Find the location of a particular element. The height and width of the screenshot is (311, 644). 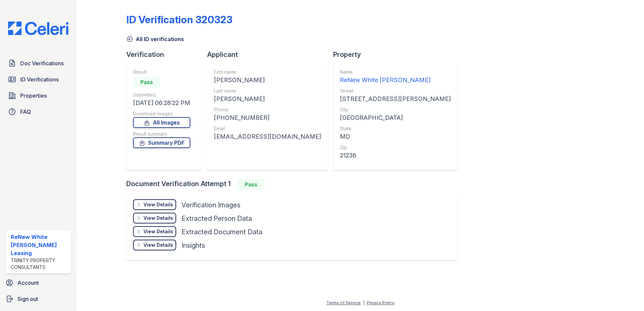

div: City is located at coordinates (395, 109).